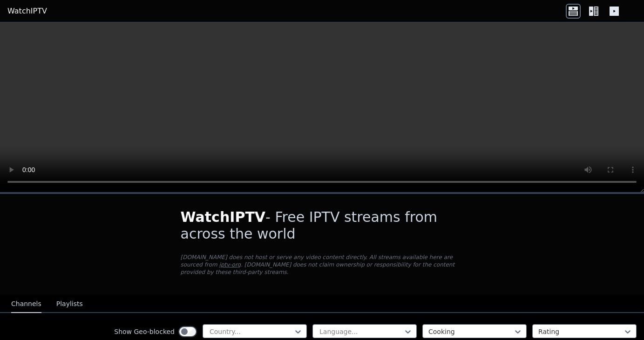 This screenshot has height=340, width=644. I want to click on label: Show Geo-blocked, so click(144, 331).